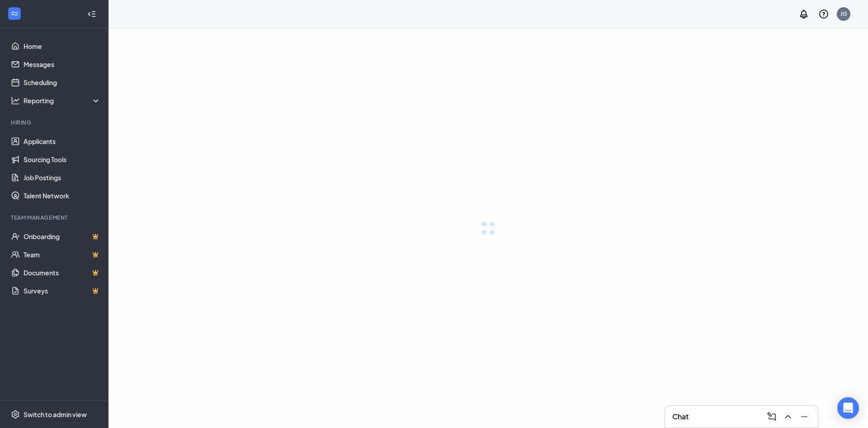 Image resolution: width=868 pixels, height=428 pixels. Describe the element at coordinates (55, 217) in the screenshot. I see `div: Team Management` at that location.